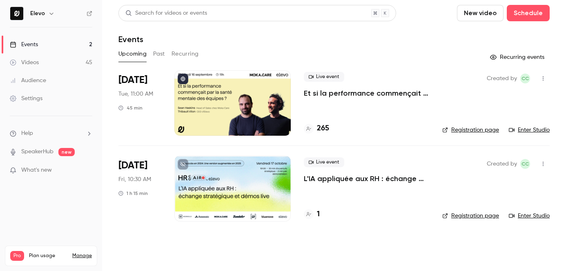 This screenshot has width=566, height=271. Describe the element at coordinates (185, 54) in the screenshot. I see `button: Recurring` at that location.